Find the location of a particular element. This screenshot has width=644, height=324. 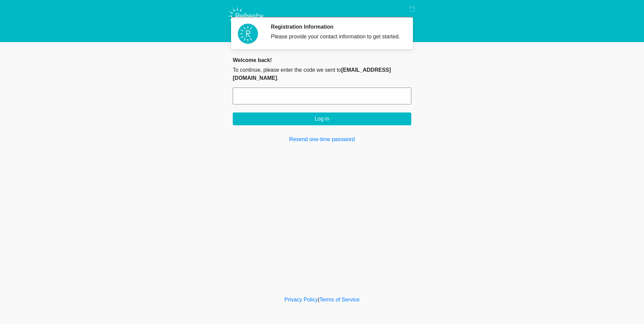

h2: Welcome back! is located at coordinates (322, 60).